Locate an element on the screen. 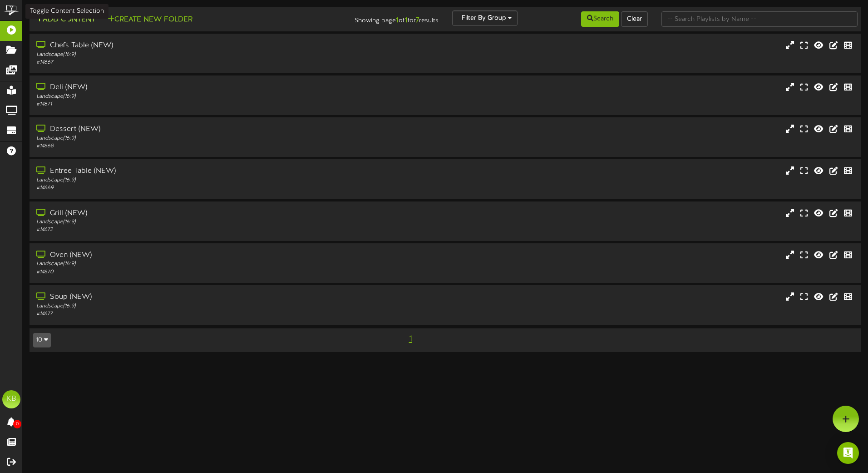  div: # 14669 is located at coordinates (203, 188).